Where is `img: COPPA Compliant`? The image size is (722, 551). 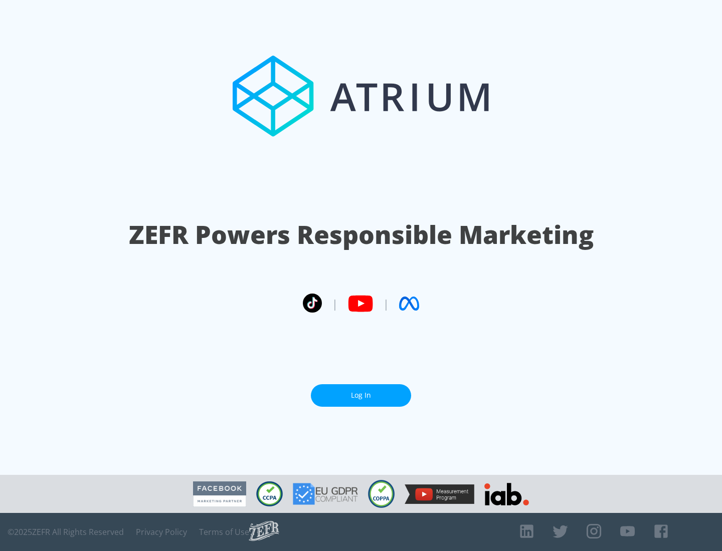
img: COPPA Compliant is located at coordinates (381, 494).